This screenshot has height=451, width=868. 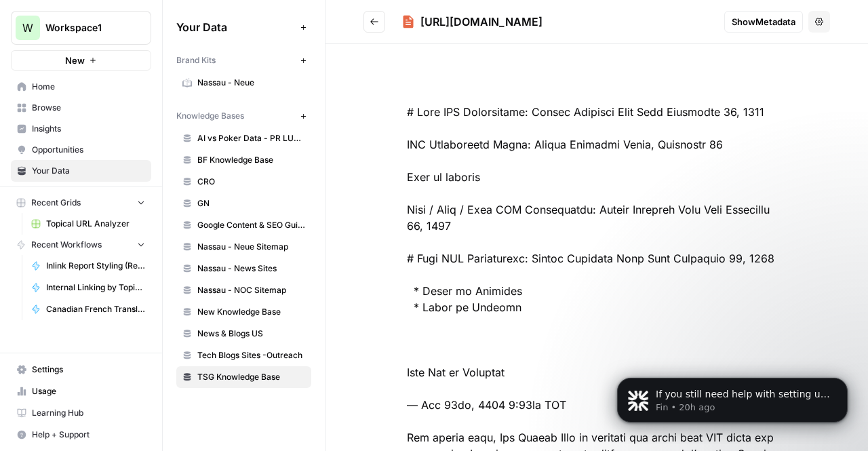 What do you see at coordinates (81, 28) in the screenshot?
I see `button: Workspace: Workspace1` at bounding box center [81, 28].